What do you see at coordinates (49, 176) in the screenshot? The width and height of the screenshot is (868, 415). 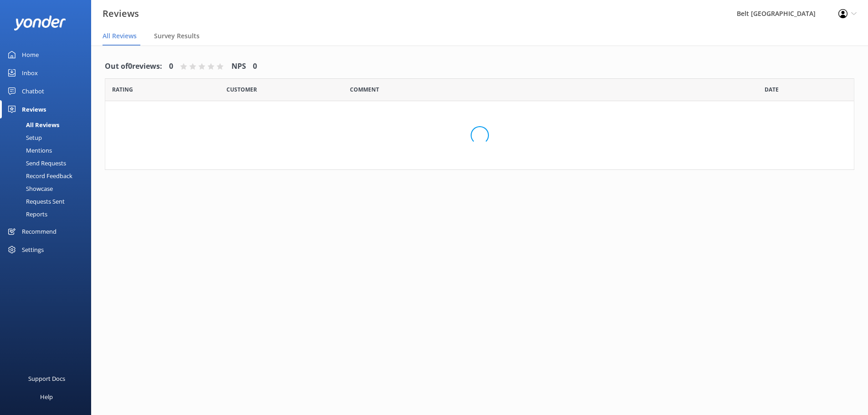 I see `a: Record Feedback` at bounding box center [49, 176].